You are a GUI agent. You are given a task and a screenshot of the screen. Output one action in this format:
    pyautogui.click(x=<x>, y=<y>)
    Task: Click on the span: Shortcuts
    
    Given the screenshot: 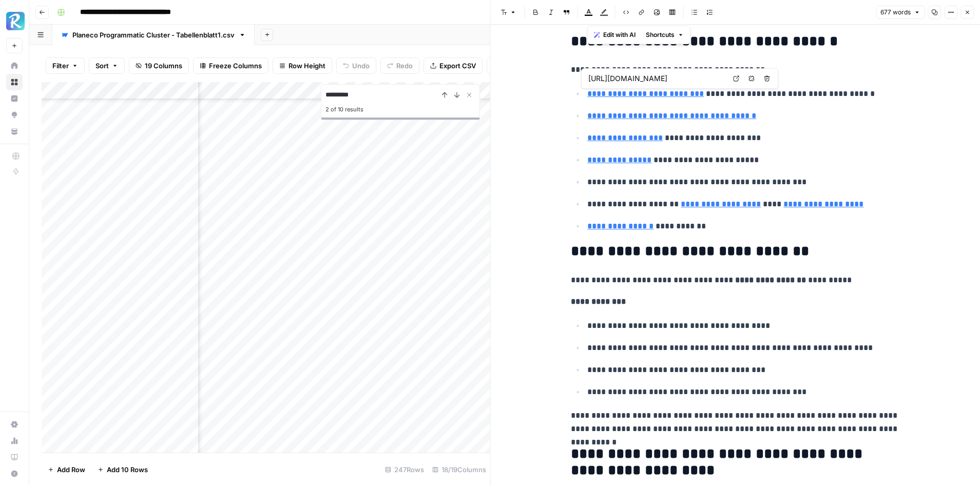 What is the action you would take?
    pyautogui.click(x=660, y=35)
    